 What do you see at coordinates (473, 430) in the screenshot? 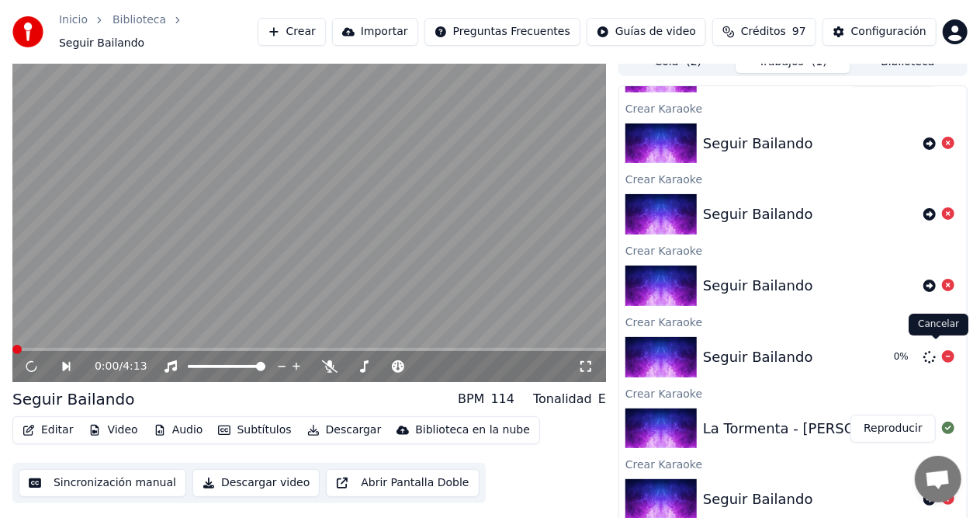
I see `div: Biblioteca en la nube` at bounding box center [473, 430].